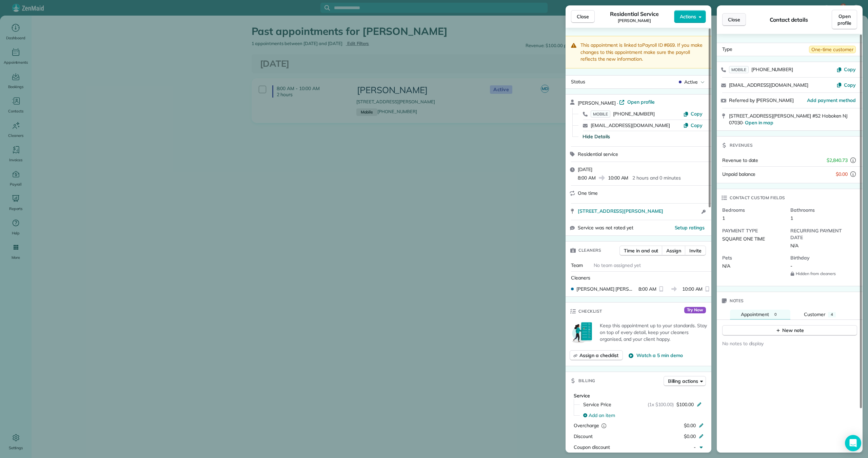 This screenshot has width=868, height=458. What do you see at coordinates (690, 227) in the screenshot?
I see `span: Setup ratings` at bounding box center [690, 227].